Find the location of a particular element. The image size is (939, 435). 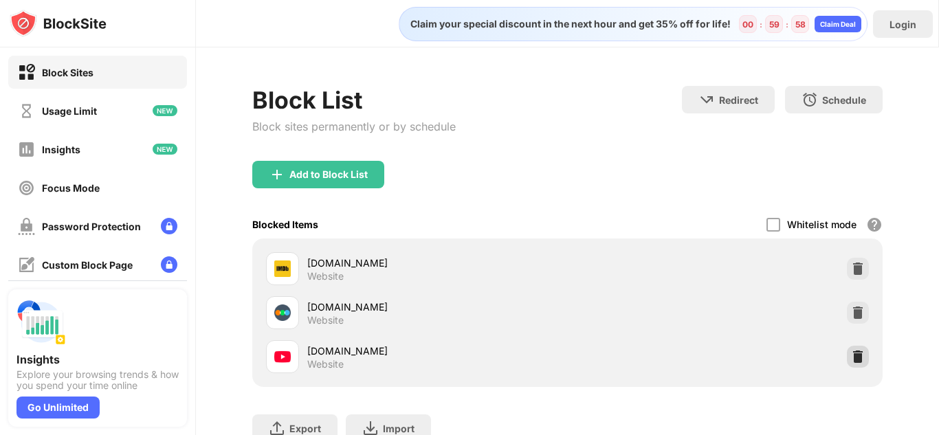

div: Claim Deal is located at coordinates (838, 24).